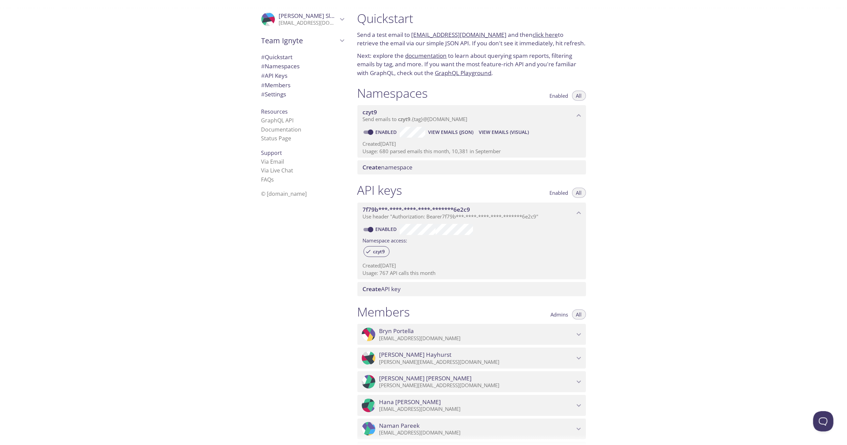 This screenshot has width=847, height=445. What do you see at coordinates (273, 162) in the screenshot?
I see `a: Via Email` at bounding box center [273, 162].